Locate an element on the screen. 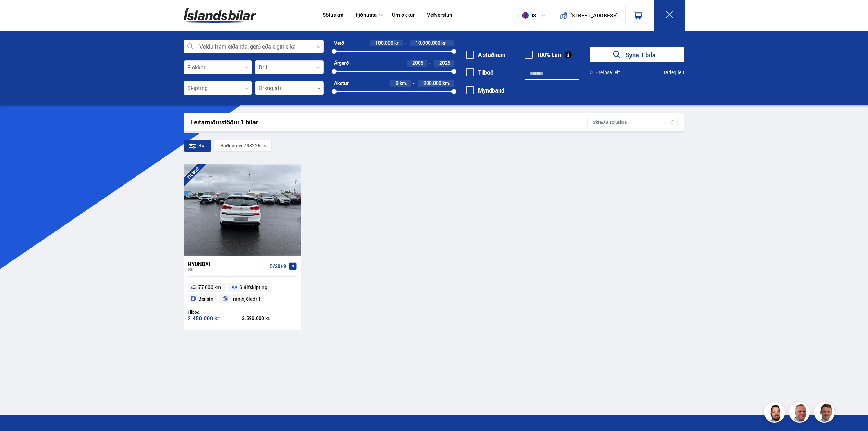  button: Þjónusta is located at coordinates (366, 15).